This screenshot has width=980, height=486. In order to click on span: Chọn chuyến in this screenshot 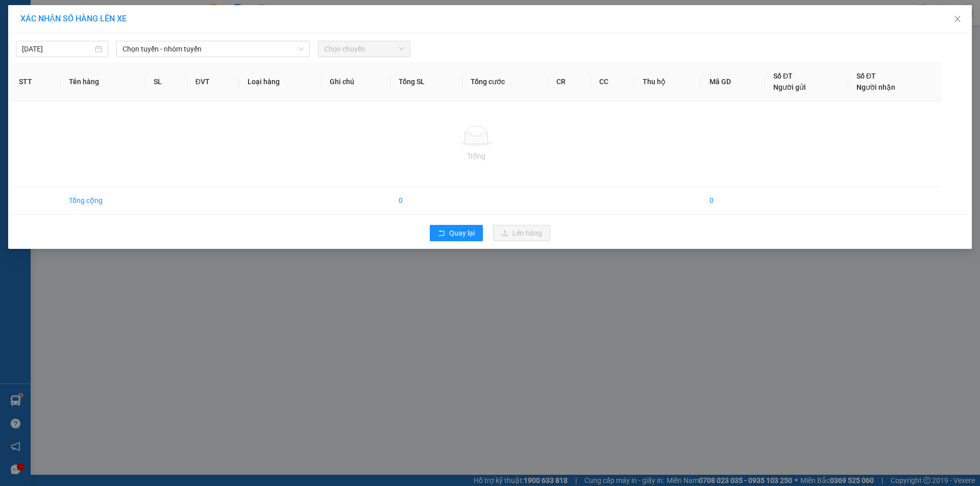, I will do `click(364, 49)`.